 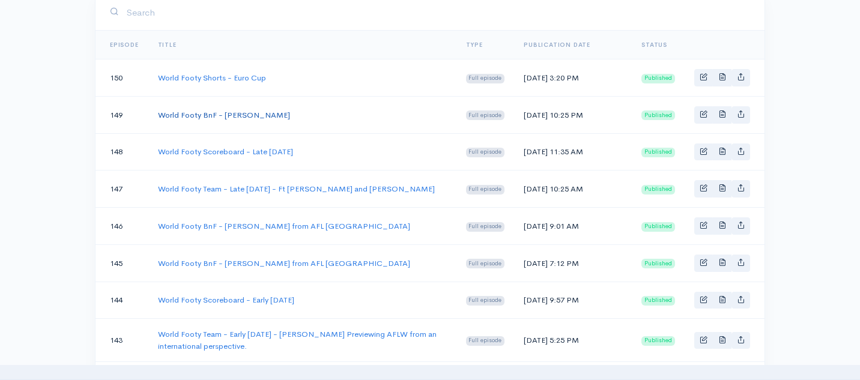 What do you see at coordinates (122, 300) in the screenshot?
I see `td: 144` at bounding box center [122, 300].